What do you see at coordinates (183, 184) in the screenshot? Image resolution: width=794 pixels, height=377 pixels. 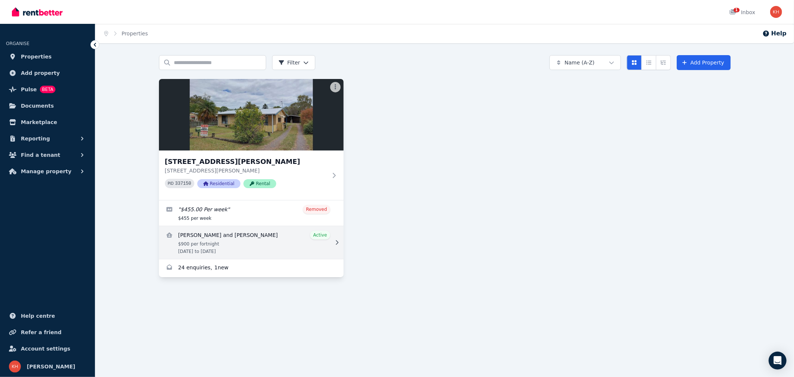 I see `code: 337150` at bounding box center [183, 184].